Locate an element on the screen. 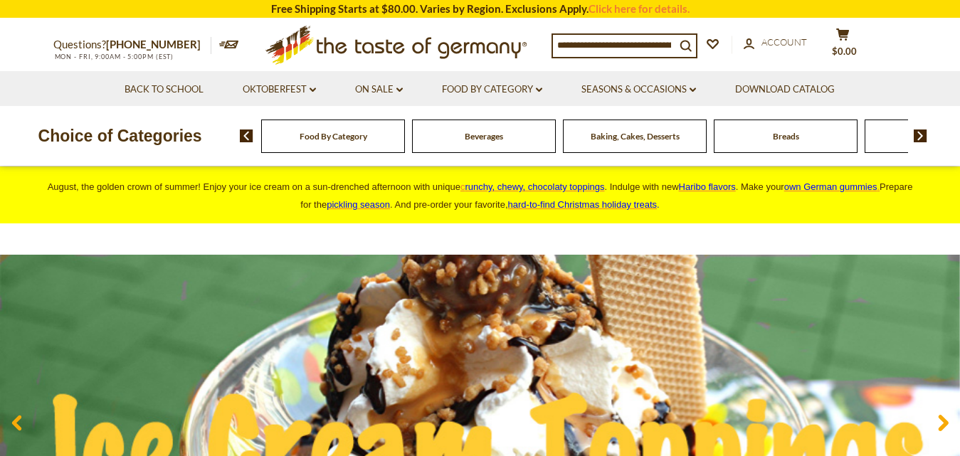 Image resolution: width=960 pixels, height=456 pixels. a: Baking, Cakes, Desserts is located at coordinates (635, 136).